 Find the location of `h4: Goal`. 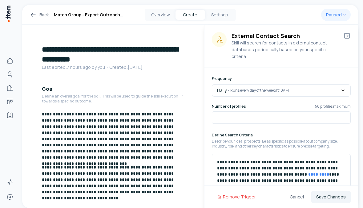

h4: Goal is located at coordinates (48, 89).